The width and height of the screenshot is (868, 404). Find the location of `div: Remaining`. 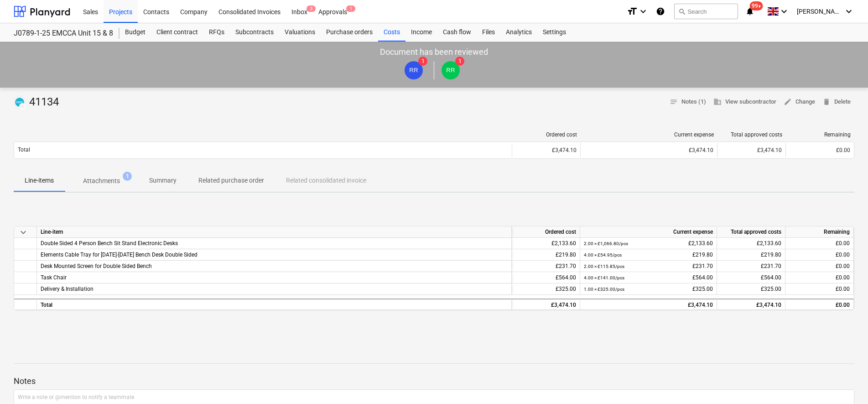

div: Remaining is located at coordinates (820, 134).